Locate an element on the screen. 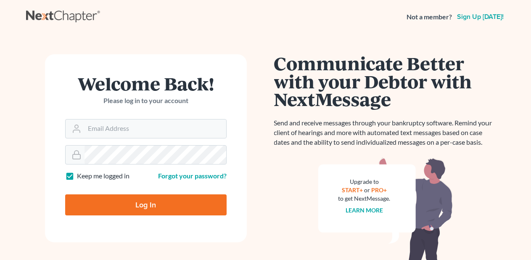  span: or is located at coordinates (367, 190).